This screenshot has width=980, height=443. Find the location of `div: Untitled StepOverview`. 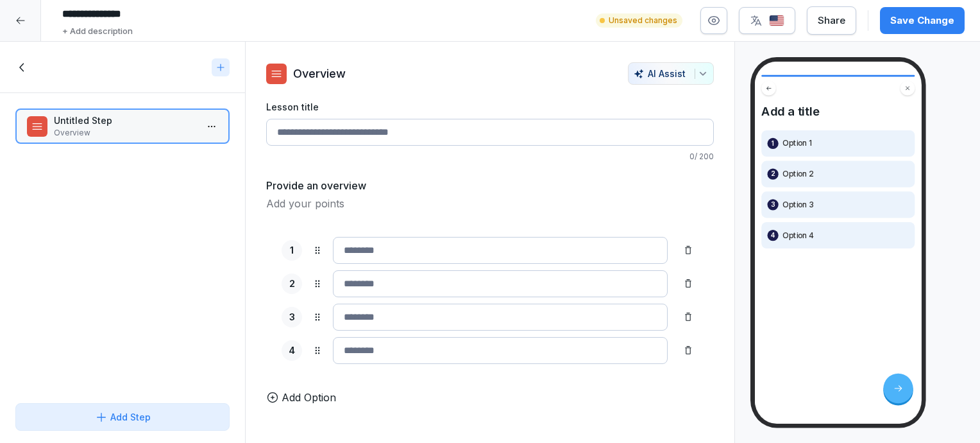

div: Untitled StepOverview is located at coordinates (122, 126).